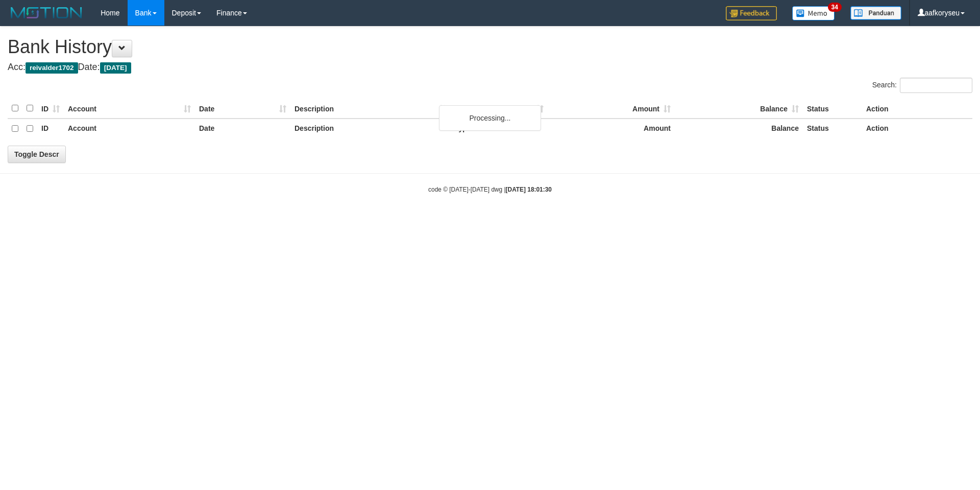 The image size is (980, 490). Describe the element at coordinates (814, 13) in the screenshot. I see `img: Button%20Memo.svg` at that location.